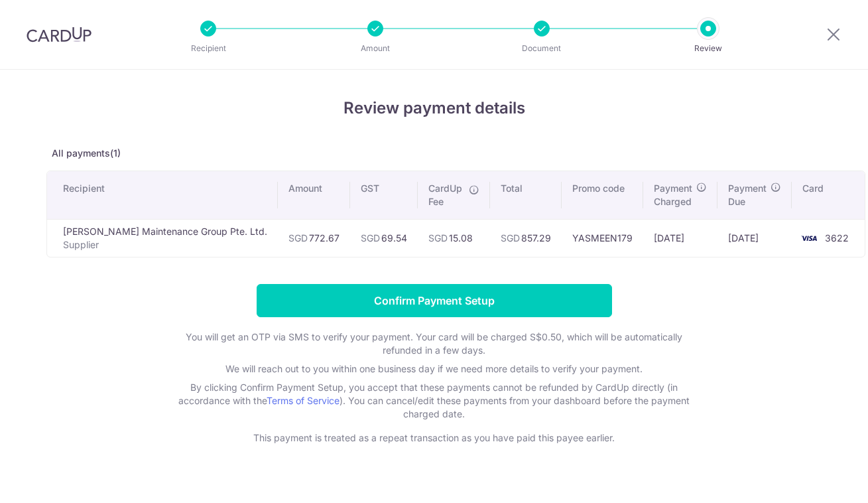  What do you see at coordinates (314, 237) in the screenshot?
I see `td: 772.67` at bounding box center [314, 237].